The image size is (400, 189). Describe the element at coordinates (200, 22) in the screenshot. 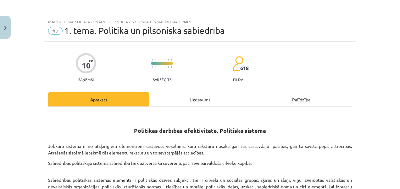

I see `div: Mācību tēma: Sociālās zinātnes i - 11. klases 1. ieskaites mācību materiāls` at that location.